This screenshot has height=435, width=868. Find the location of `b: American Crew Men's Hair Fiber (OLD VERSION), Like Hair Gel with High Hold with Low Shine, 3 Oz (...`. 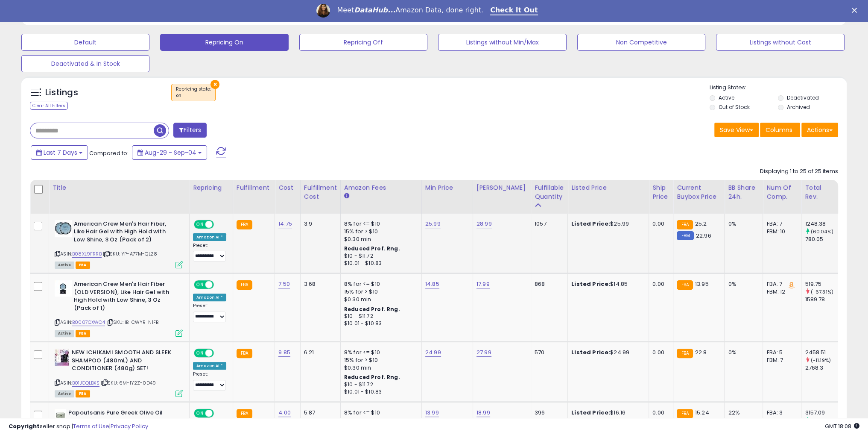

b: American Crew Men's Hair Fiber (OLD VERSION), Like Hair Gel with High Hold with Low Shine, 3 Oz (... is located at coordinates (126, 297).